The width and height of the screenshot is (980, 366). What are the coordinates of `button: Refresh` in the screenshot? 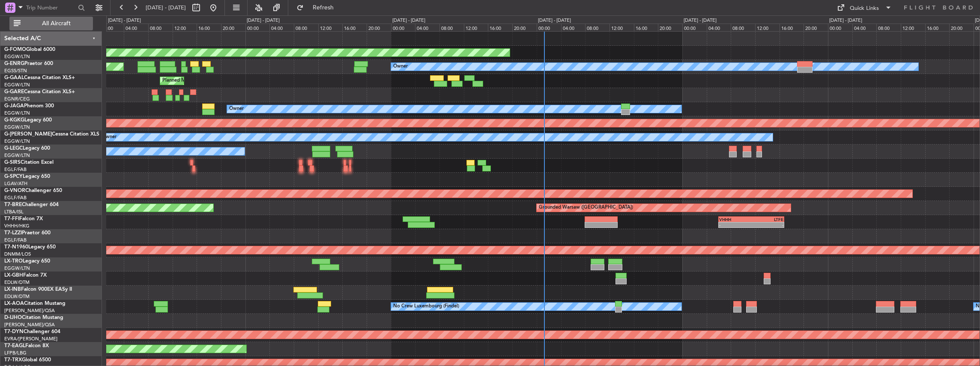 It's located at (318, 8).